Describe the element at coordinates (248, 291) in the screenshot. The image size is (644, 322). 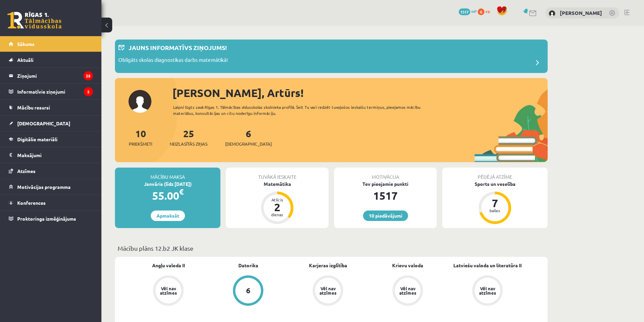
I see `div: 6` at that location.